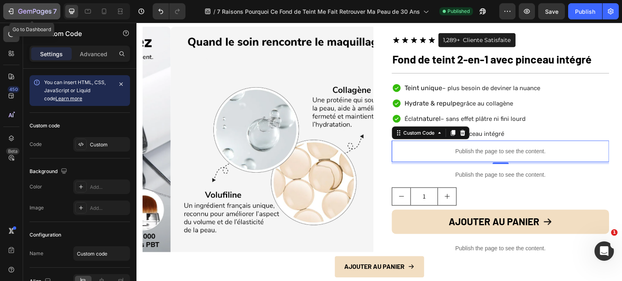 The height and width of the screenshot is (281, 622). I want to click on span: grâce au collagène, so click(350, 81).